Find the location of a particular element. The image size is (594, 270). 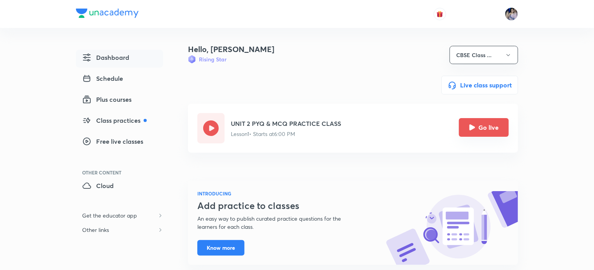

h5: UNIT 2 PYQ & MCQ PRACTICE CLASS is located at coordinates (286, 124).